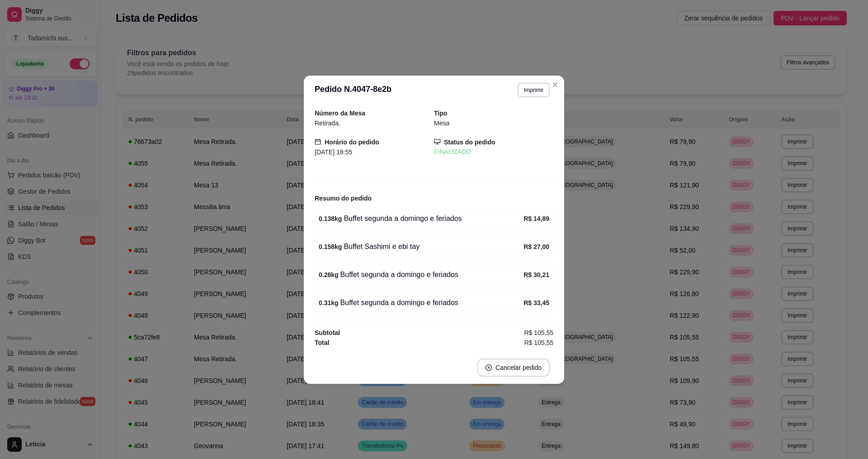 The height and width of the screenshot is (459, 868). I want to click on span: desktop, so click(437, 142).